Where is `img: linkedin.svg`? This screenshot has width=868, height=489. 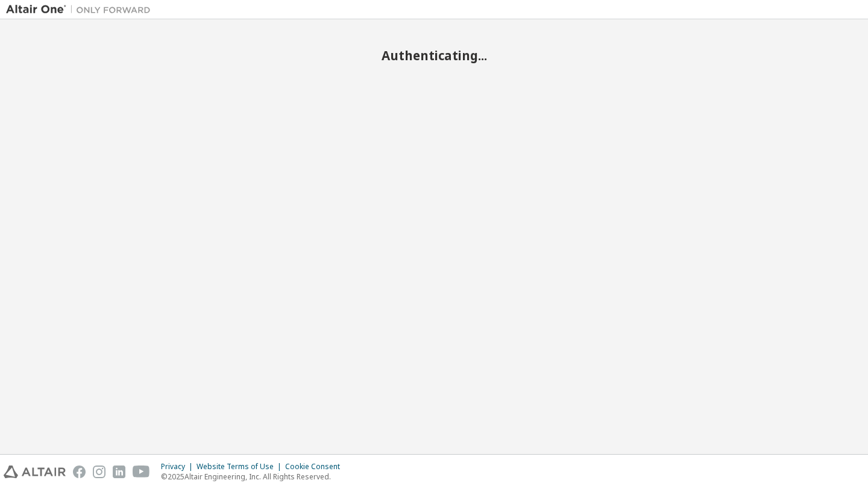
img: linkedin.svg is located at coordinates (119, 472).